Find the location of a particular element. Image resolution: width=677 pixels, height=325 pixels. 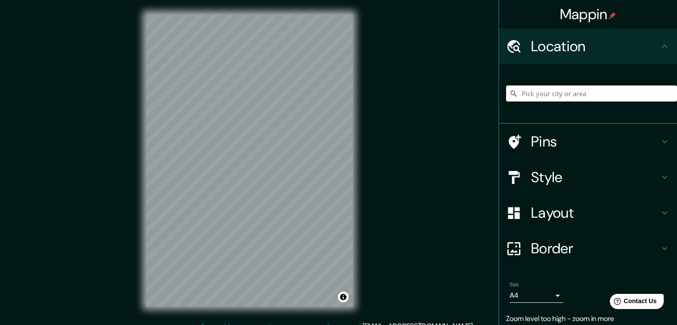

h4: Pins is located at coordinates (595, 142).